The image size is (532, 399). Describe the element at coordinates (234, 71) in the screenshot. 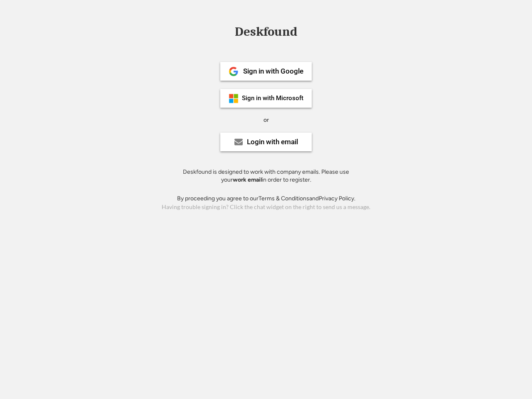

I see `img: 1024px-Google__G__Logo.svg.png` at that location.